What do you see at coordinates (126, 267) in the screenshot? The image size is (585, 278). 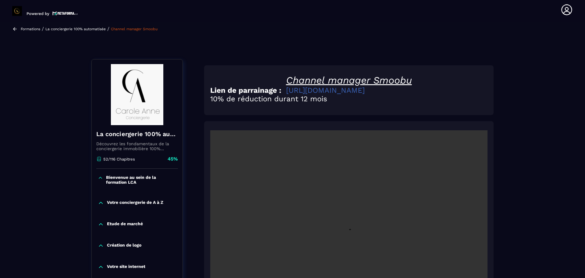 I see `p: Votre site internet` at bounding box center [126, 267].